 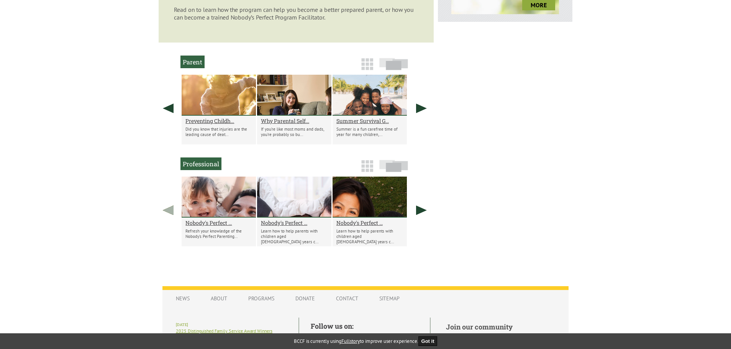 I want to click on p: Summer is a fun carefree time of year for many children,..., so click(x=370, y=132).